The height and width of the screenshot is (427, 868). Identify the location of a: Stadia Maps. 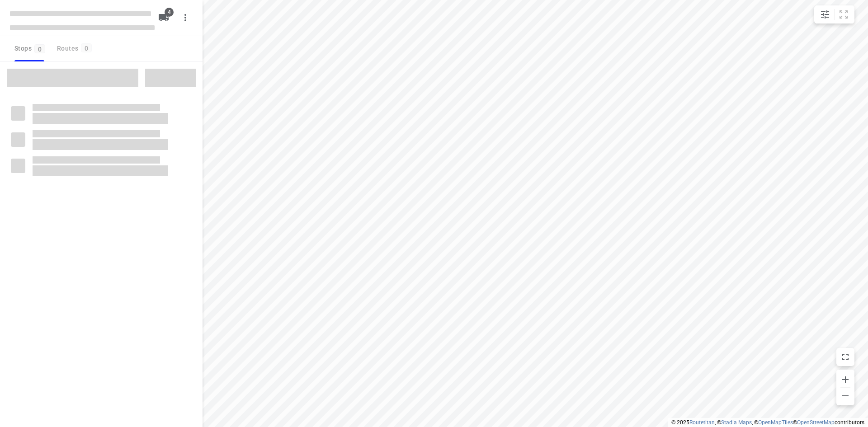
(737, 422).